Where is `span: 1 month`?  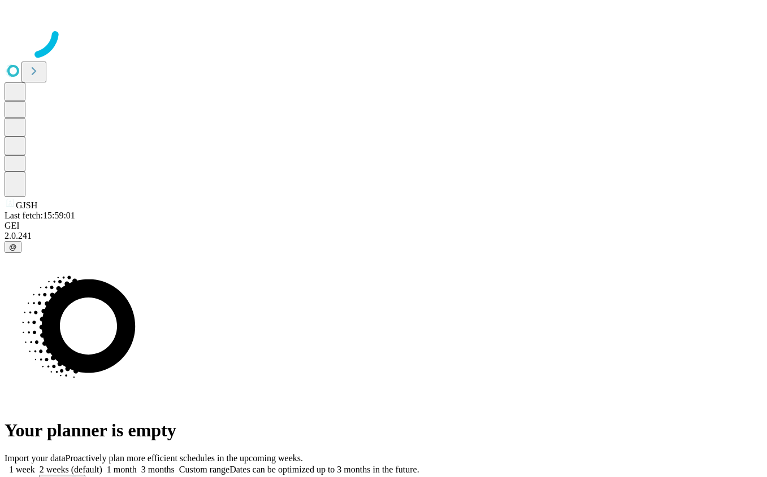 span: 1 month is located at coordinates (121, 469).